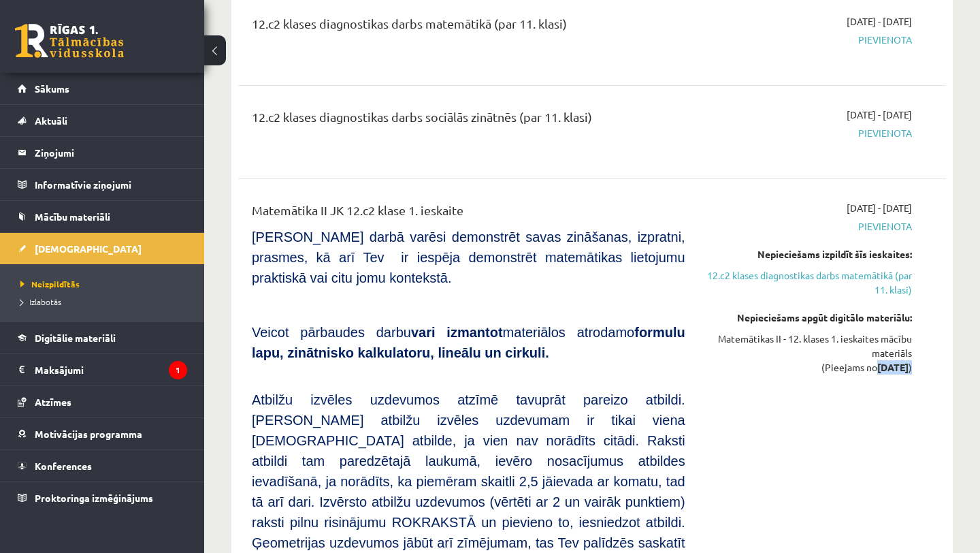 The height and width of the screenshot is (553, 980). What do you see at coordinates (469, 213) in the screenshot?
I see `div: Matemātika II JK 12.c2 klase 1. ieskaite` at bounding box center [469, 213].